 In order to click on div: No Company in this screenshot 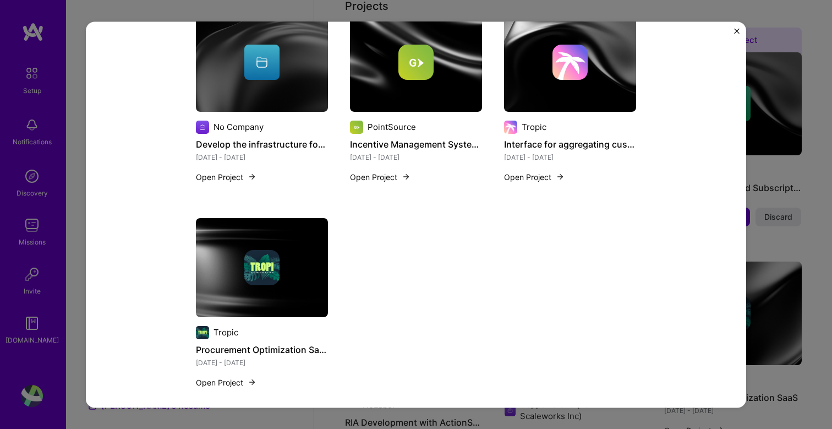, I will do `click(238, 127)`.